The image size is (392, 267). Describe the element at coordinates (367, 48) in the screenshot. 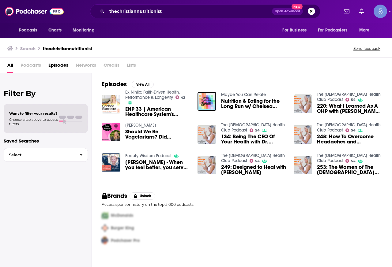

I see `button: Send feedback` at that location.